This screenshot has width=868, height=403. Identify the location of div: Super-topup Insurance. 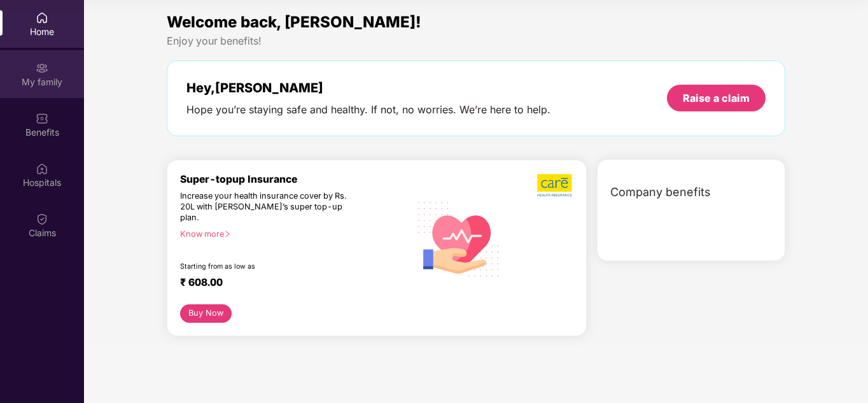
(295, 179).